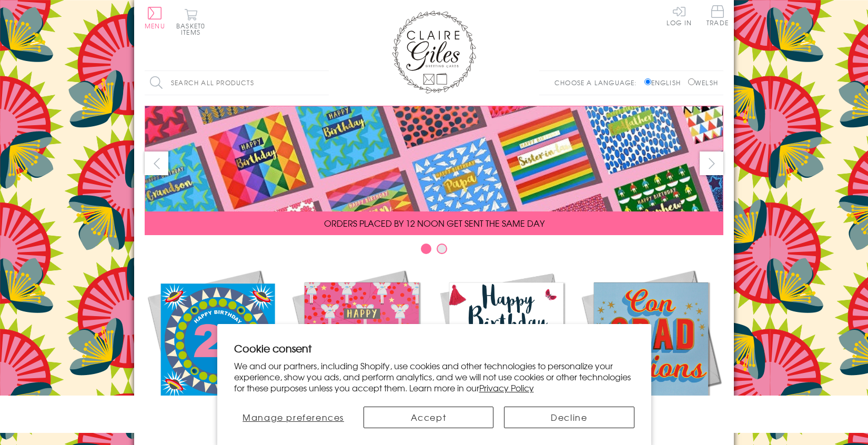  What do you see at coordinates (692, 81) in the screenshot?
I see `input: Welsh` at bounding box center [692, 81].